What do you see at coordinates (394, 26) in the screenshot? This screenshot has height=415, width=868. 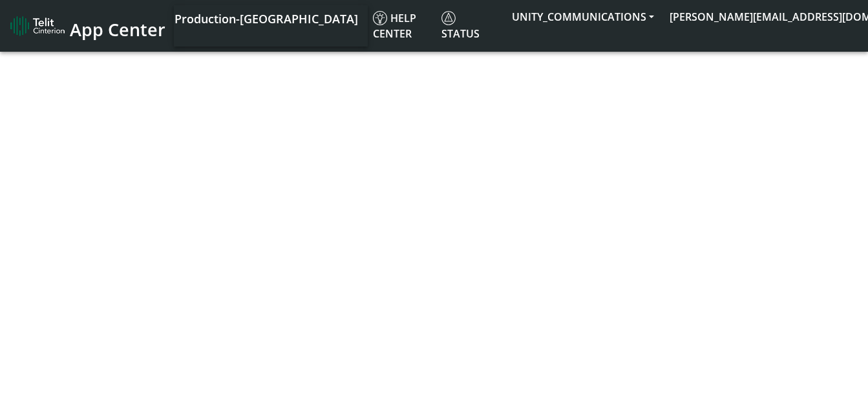 I see `span: Help center` at bounding box center [394, 26].